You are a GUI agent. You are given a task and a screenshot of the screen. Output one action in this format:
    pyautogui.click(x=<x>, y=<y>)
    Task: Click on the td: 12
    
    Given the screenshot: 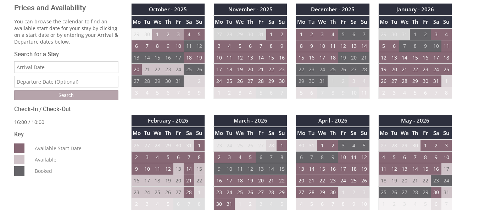 What is the action you would take?
    pyautogui.click(x=384, y=57)
    